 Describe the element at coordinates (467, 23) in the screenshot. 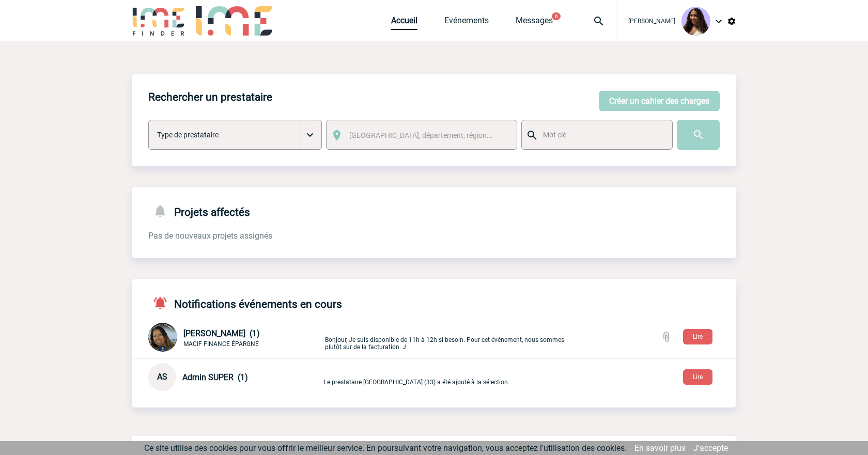

I see `a: Evénements` at that location.